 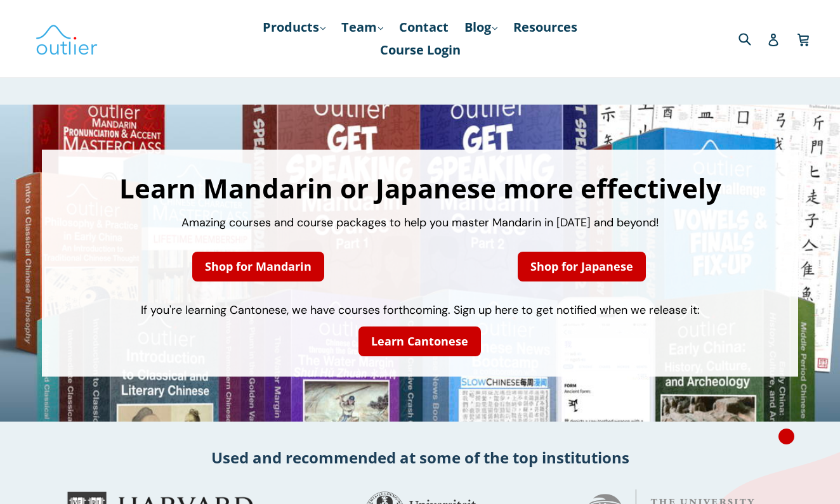 What do you see at coordinates (420, 310) in the screenshot?
I see `span: If you're learning Cantonese, we have courses forthcoming. Sign up here to get notified when we r...` at bounding box center [420, 310].